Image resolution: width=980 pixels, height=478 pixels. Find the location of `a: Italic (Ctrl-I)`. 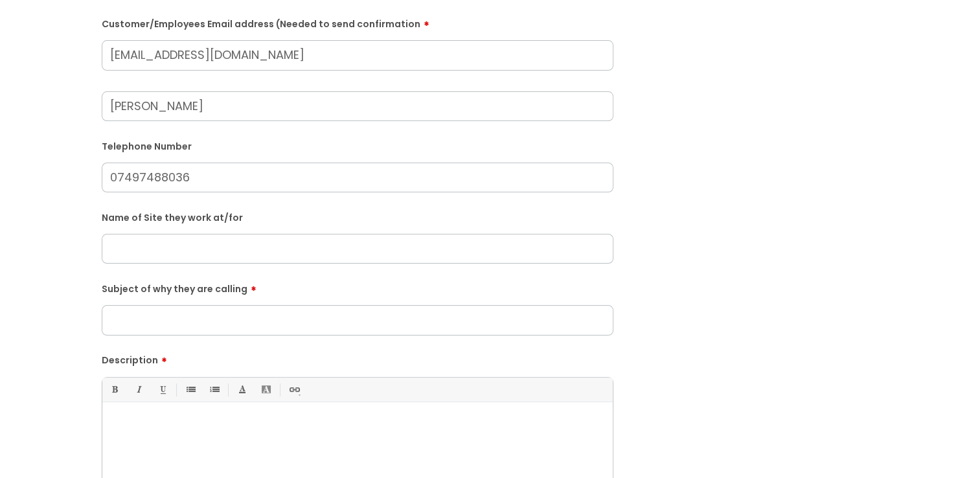

a: Italic (Ctrl-I) is located at coordinates (138, 389).